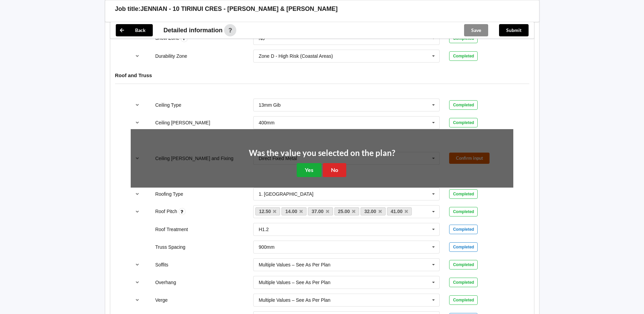 The height and width of the screenshot is (314, 644). Describe the element at coordinates (322, 153) in the screenshot. I see `h2: Was the value you selected on the plan?` at that location.